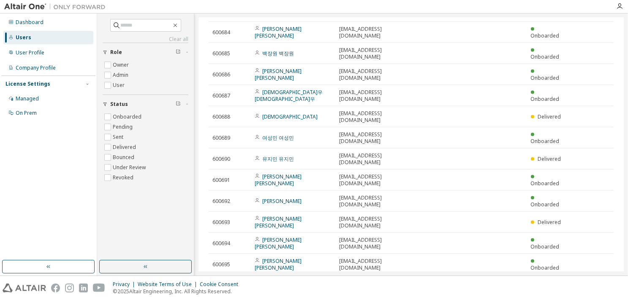 The image size is (628, 300). I want to click on img: Altair One, so click(57, 7).